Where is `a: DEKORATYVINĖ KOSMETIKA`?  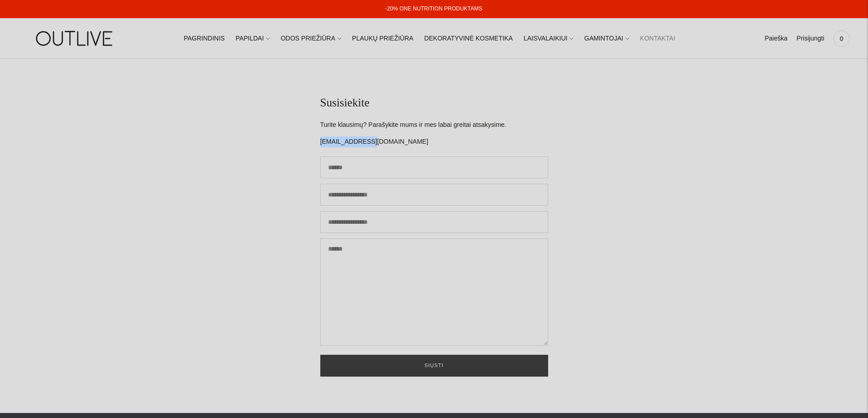
a: DEKORATYVINĖ KOSMETIKA is located at coordinates (468, 38).